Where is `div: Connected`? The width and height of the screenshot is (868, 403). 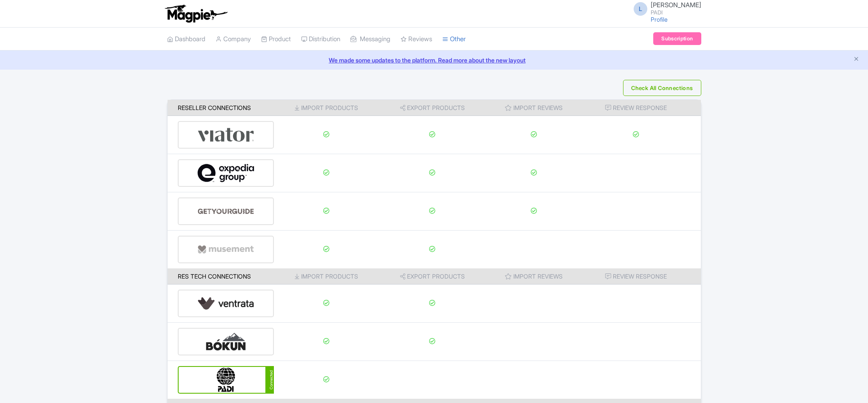
div: Connected is located at coordinates (270, 380).